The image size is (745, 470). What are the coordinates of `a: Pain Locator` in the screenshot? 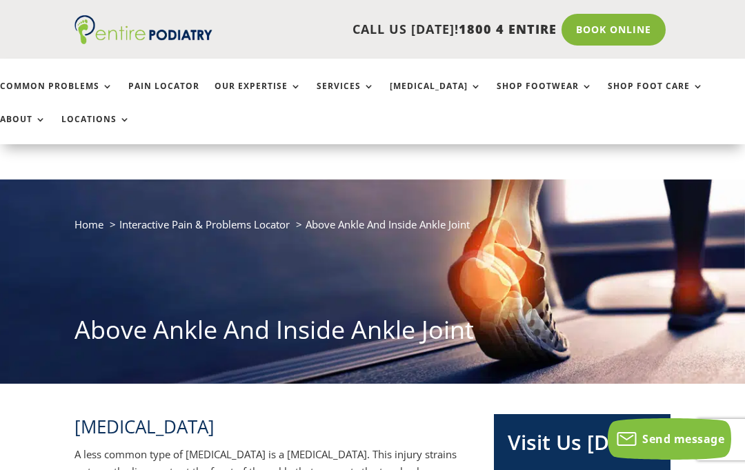 It's located at (163, 96).